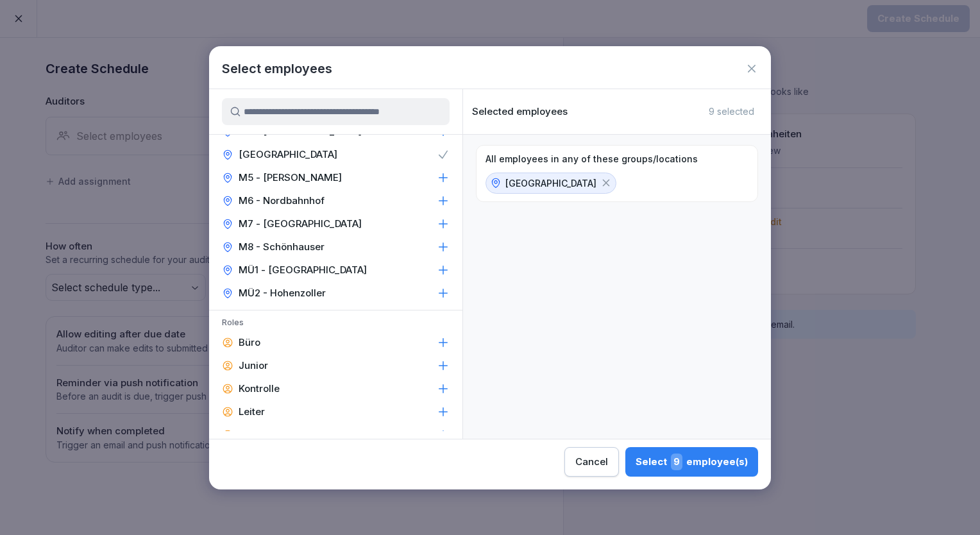 This screenshot has width=980, height=535. I want to click on button: Select9employee(s), so click(692, 462).